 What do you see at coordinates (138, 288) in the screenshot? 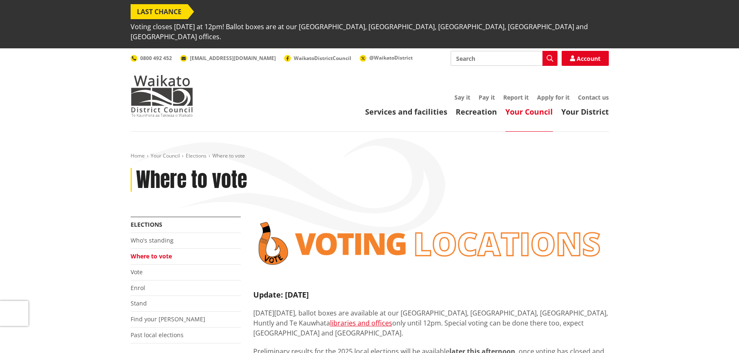
I see `a: Enrol` at bounding box center [138, 288].